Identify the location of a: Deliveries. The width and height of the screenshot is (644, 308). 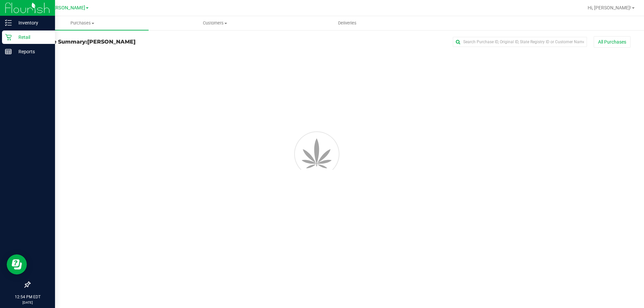
(347, 23).